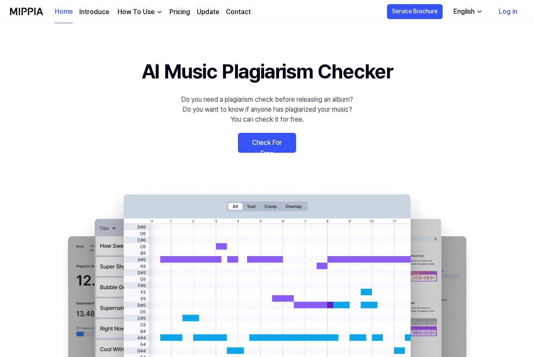 Image resolution: width=534 pixels, height=357 pixels. Describe the element at coordinates (180, 12) in the screenshot. I see `a: Pricing` at that location.